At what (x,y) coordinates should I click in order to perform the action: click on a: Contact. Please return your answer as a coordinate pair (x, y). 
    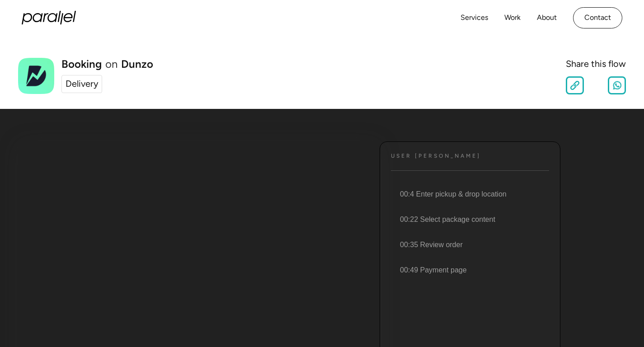
    Looking at the image, I should click on (597, 18).